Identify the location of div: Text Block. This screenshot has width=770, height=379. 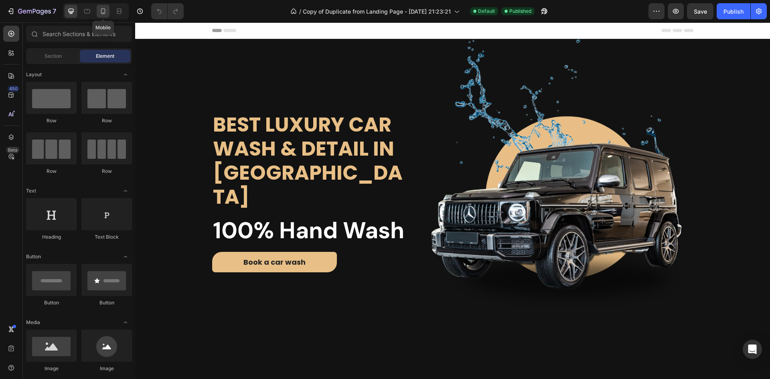
(107, 237).